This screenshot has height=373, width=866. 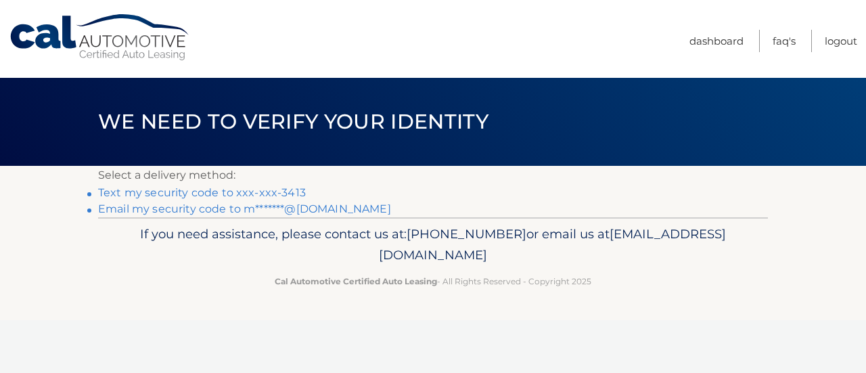 I want to click on a: Text my security code to xxx-xxx-3413, so click(x=202, y=192).